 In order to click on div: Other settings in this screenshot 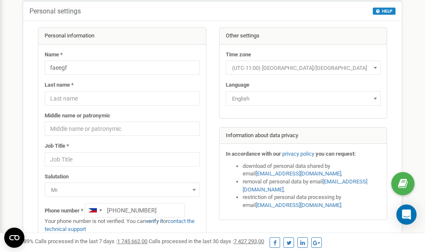, I will do `click(303, 36)`.